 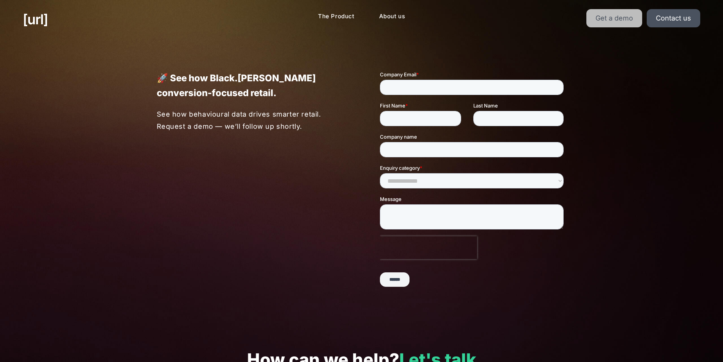 I want to click on p: See how behavioural data drives smarter retail. Request a demo — we’ll follow up shortly., so click(x=250, y=120).